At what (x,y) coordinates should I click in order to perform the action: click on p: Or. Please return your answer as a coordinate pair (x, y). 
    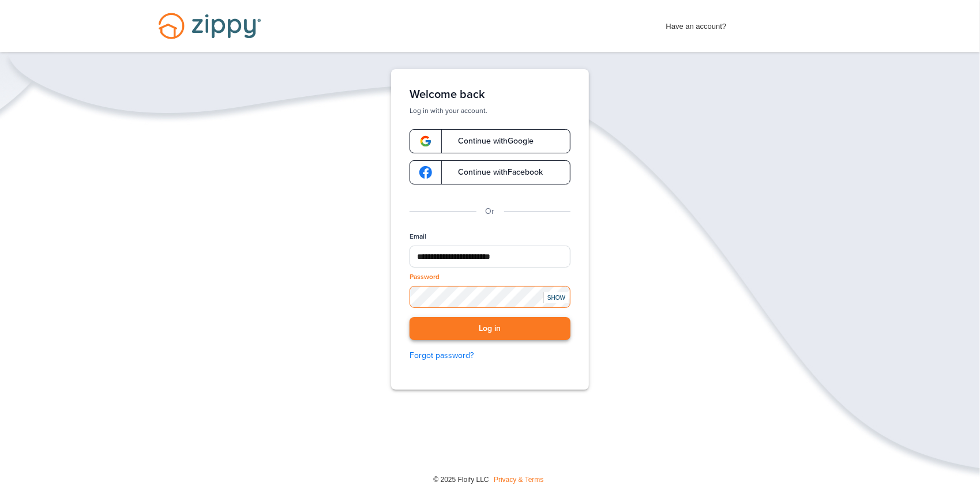
    Looking at the image, I should click on (490, 212).